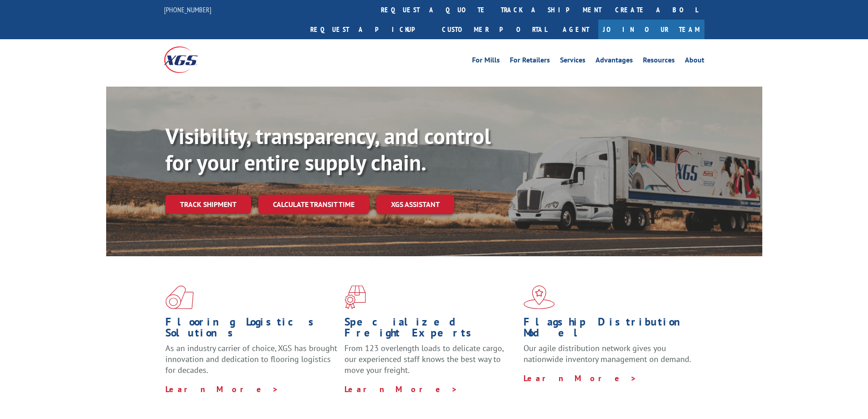  What do you see at coordinates (573, 62) in the screenshot?
I see `a: Services` at bounding box center [573, 62].